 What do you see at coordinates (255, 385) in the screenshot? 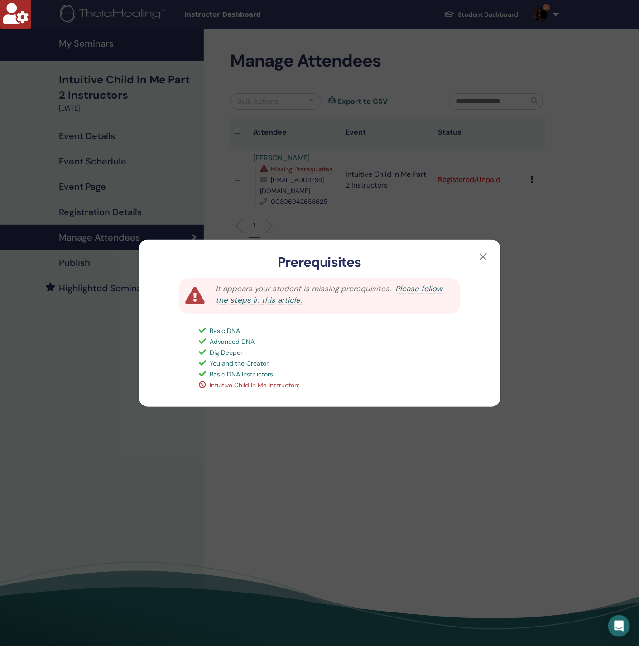
I see `span: Intuitive Child In Me Instructors` at bounding box center [255, 385].